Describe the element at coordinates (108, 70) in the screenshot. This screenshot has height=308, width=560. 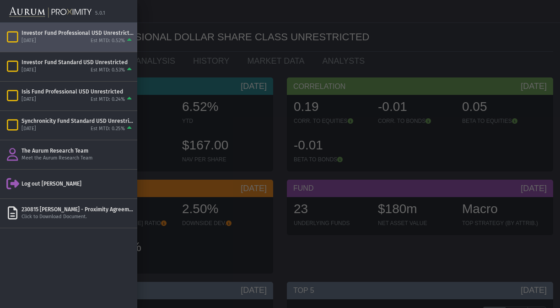
I see `div: Est MTD: 0.53%` at that location.